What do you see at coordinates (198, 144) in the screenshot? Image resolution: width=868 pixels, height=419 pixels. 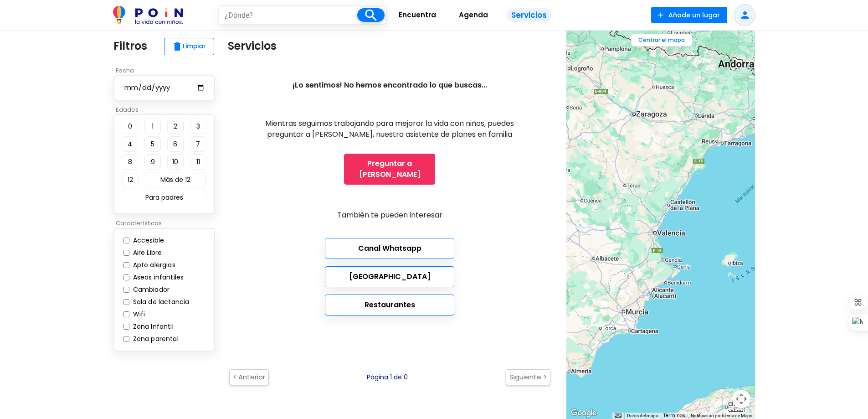 I see `button: 7` at bounding box center [198, 144].